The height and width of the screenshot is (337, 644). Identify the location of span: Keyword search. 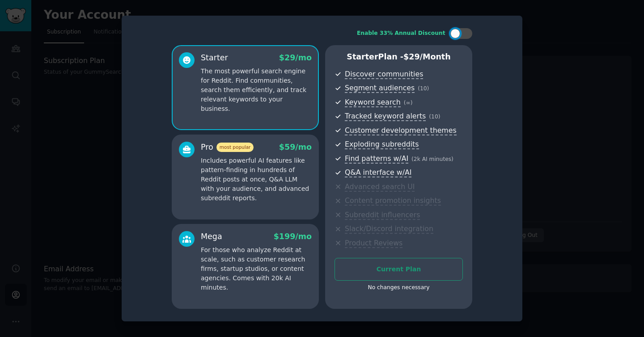
(373, 102).